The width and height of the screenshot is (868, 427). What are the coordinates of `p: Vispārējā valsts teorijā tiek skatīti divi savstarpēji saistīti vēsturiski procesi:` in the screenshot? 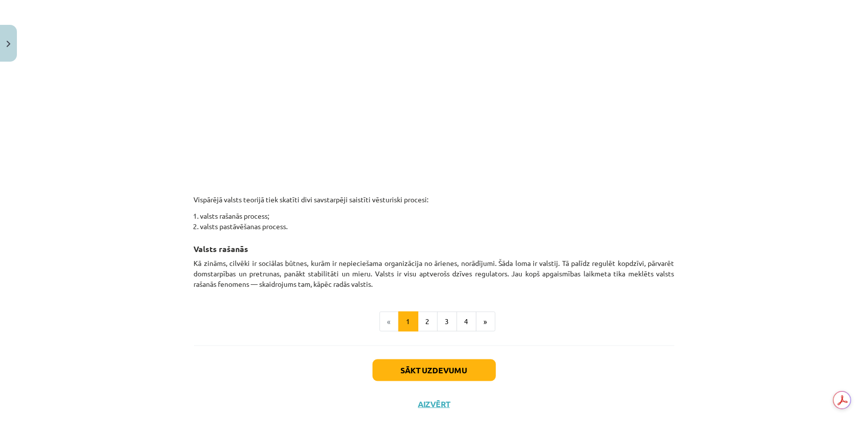 It's located at (434, 194).